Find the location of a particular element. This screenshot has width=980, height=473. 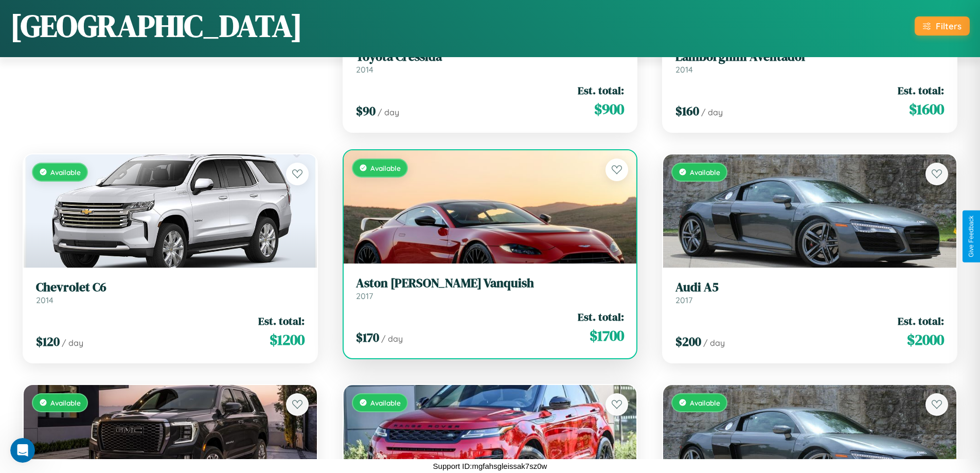

h3: Toyota Cressida is located at coordinates (490, 56).